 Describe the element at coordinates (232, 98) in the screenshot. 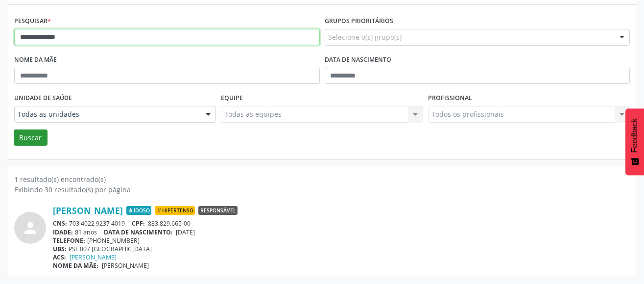

I see `label: Equipe` at that location.